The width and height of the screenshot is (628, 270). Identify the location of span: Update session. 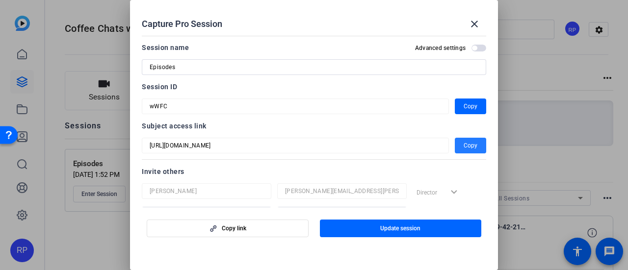
(401, 229).